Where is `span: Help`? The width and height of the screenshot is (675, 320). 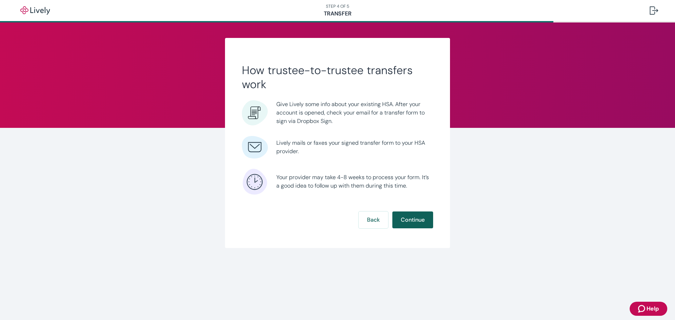
span: Help is located at coordinates (652, 309).